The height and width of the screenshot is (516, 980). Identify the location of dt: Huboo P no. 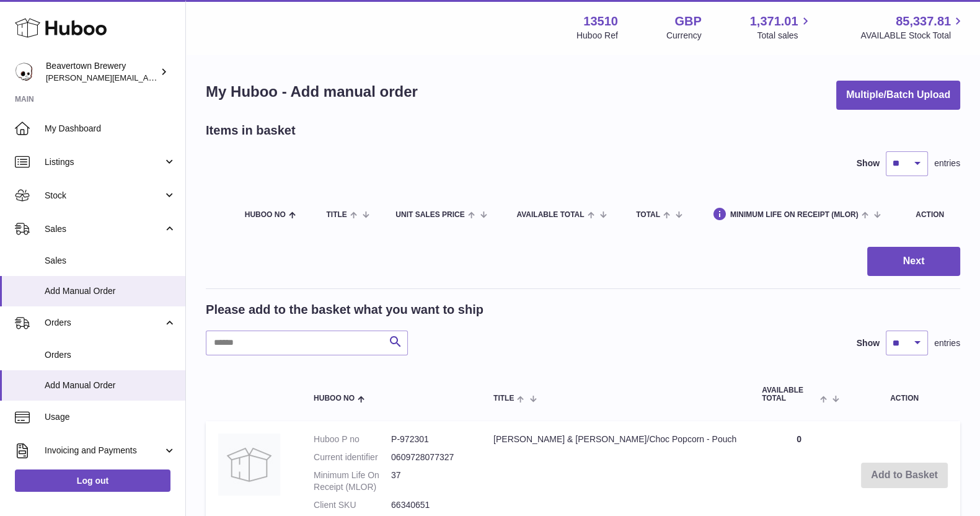
(352, 439).